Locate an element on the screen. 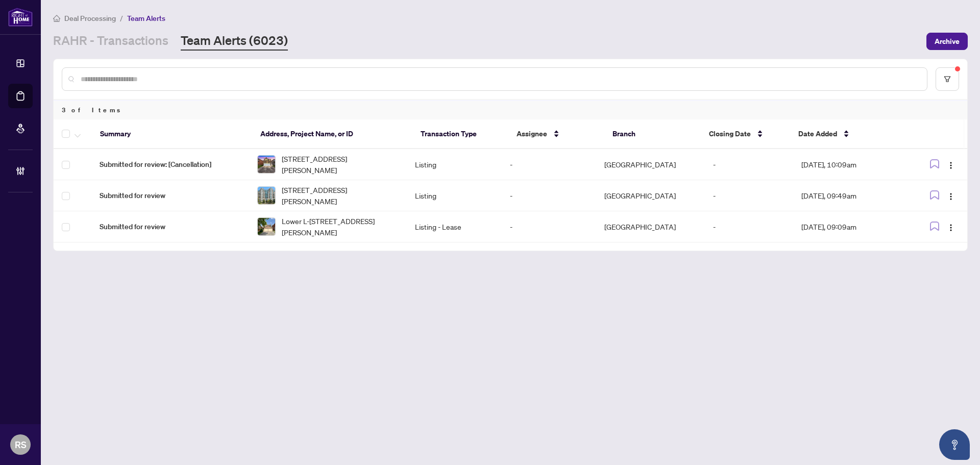 The image size is (980, 465). th: Summary is located at coordinates (172, 134).